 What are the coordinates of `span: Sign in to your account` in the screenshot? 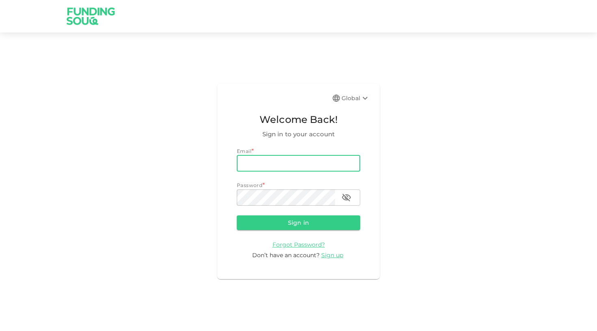 It's located at (299, 134).